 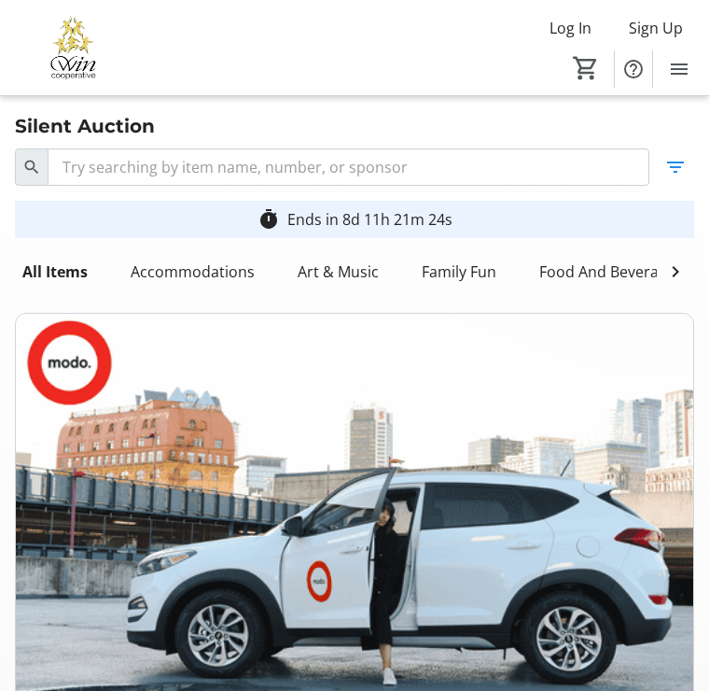 I want to click on input: Try searching by item name, number, or sponsor, so click(x=348, y=167).